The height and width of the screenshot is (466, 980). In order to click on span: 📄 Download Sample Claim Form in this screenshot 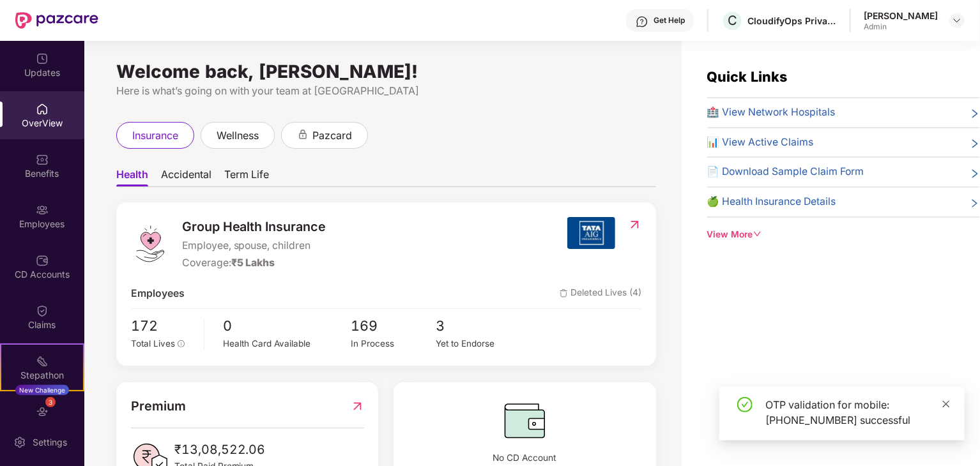, I will do `click(786, 172)`.